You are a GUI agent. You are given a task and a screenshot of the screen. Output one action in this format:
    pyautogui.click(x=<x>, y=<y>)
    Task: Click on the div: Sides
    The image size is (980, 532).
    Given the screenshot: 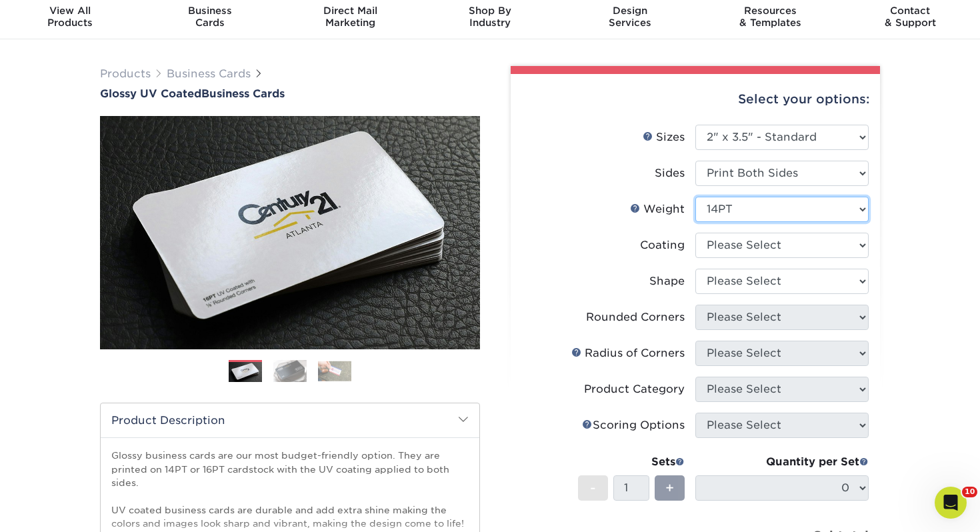 What is the action you would take?
    pyautogui.click(x=670, y=173)
    